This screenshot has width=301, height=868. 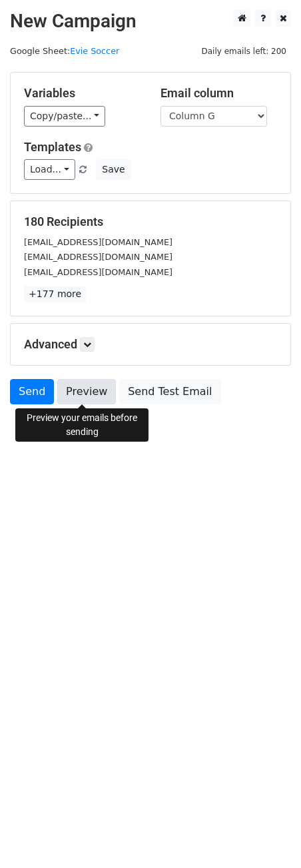 What do you see at coordinates (150, 344) in the screenshot?
I see `h5: Advanced` at bounding box center [150, 344].